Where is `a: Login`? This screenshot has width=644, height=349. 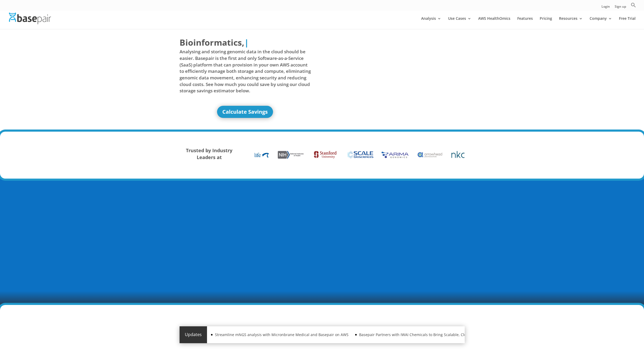
a: Login is located at coordinates (605, 8).